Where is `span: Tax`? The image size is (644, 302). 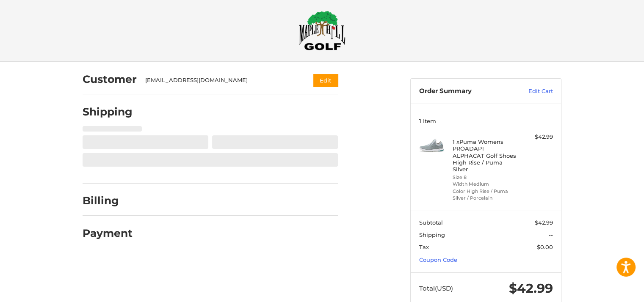 span: Tax is located at coordinates (425, 247).